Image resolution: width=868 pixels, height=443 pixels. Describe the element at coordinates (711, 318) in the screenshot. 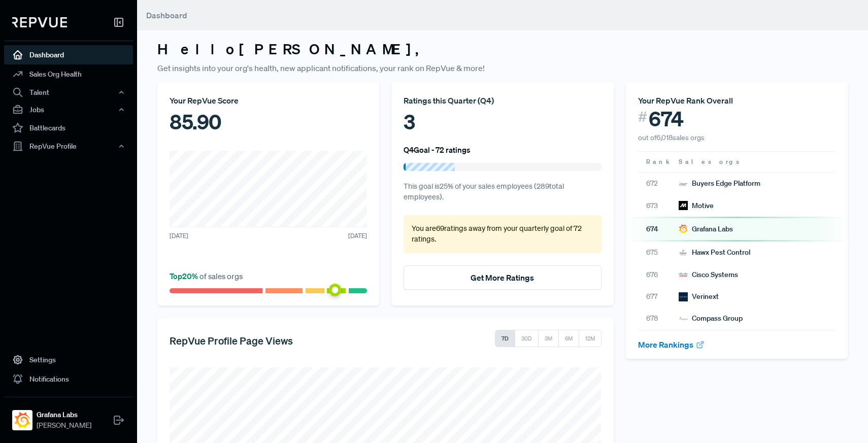

I see `div: Compass Group` at that location.